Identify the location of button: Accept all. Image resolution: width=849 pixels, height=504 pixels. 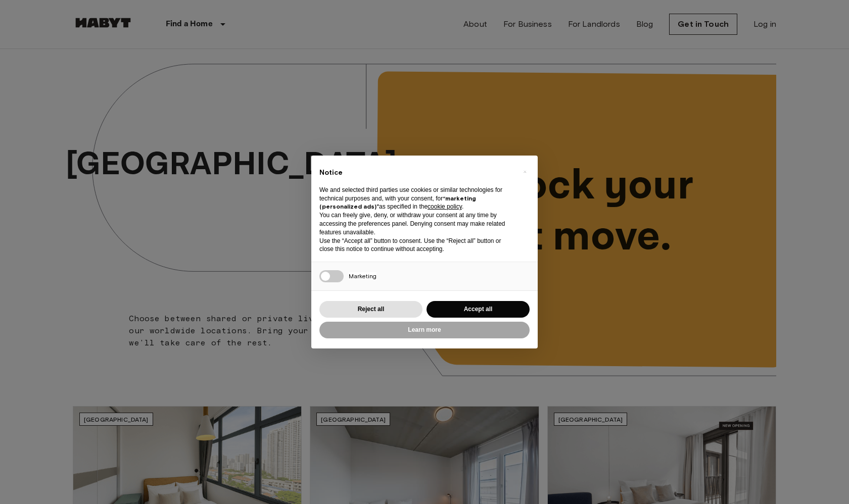
(478, 309).